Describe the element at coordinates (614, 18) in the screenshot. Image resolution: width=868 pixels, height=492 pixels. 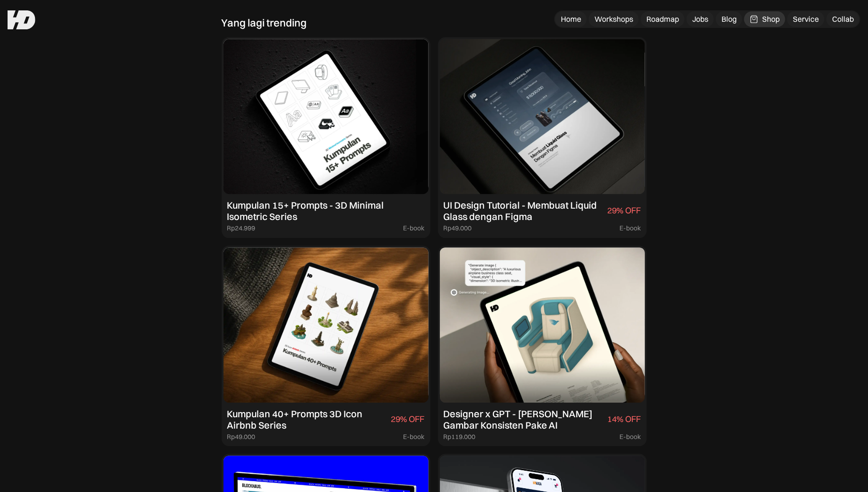
I see `a: Workshops` at that location.